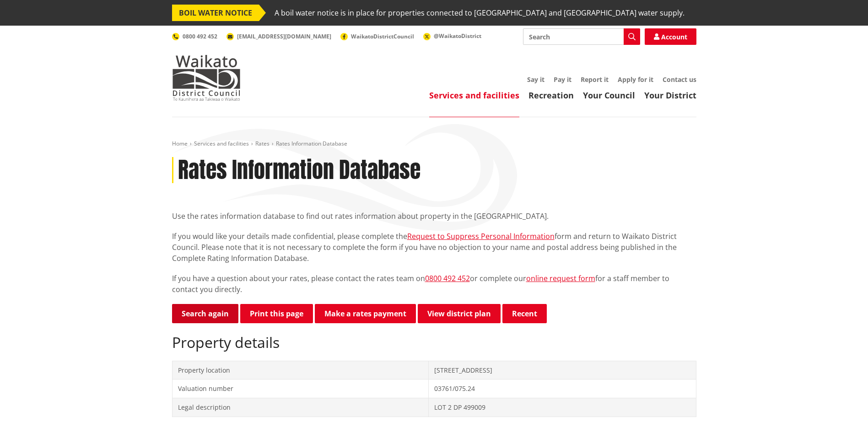  Describe the element at coordinates (434, 247) in the screenshot. I see `p: If you would like your details made confidential, please complete the form and return to Waikato ...` at that location.